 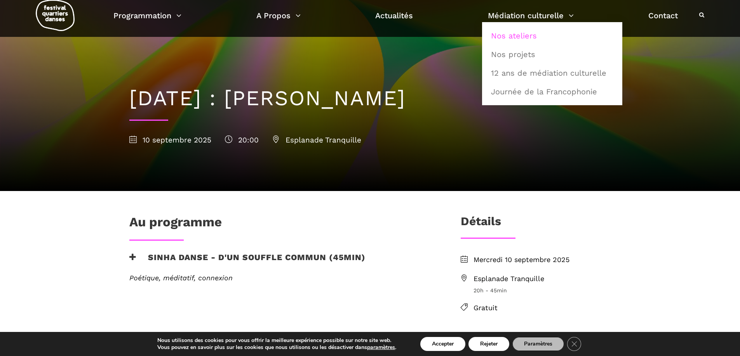 What do you see at coordinates (170, 140) in the screenshot?
I see `span: 10 septembre 2025` at bounding box center [170, 140].